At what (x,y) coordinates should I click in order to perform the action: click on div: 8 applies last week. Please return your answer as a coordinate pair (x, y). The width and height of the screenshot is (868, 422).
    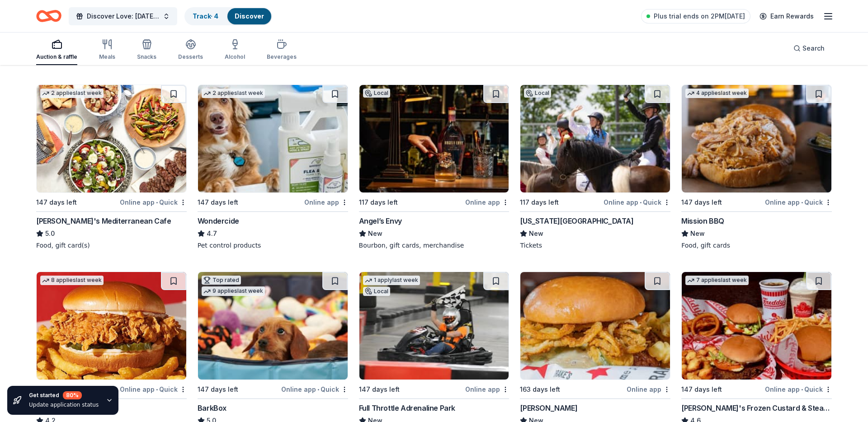
    Looking at the image, I should click on (72, 280).